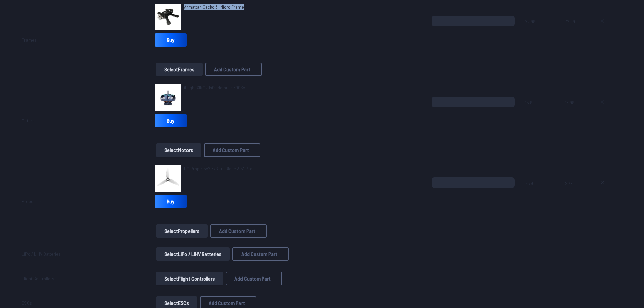  What do you see at coordinates (38, 278) in the screenshot?
I see `a: Flight Controllers` at bounding box center [38, 278].